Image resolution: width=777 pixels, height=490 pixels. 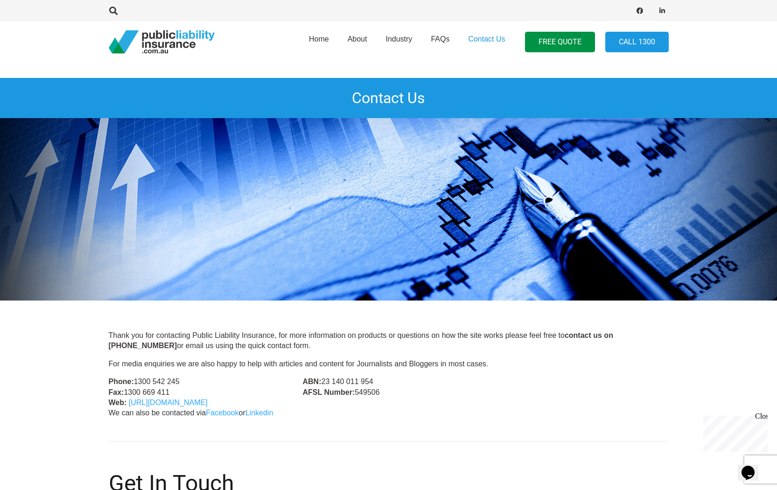 I want to click on a: Industry, so click(x=399, y=42).